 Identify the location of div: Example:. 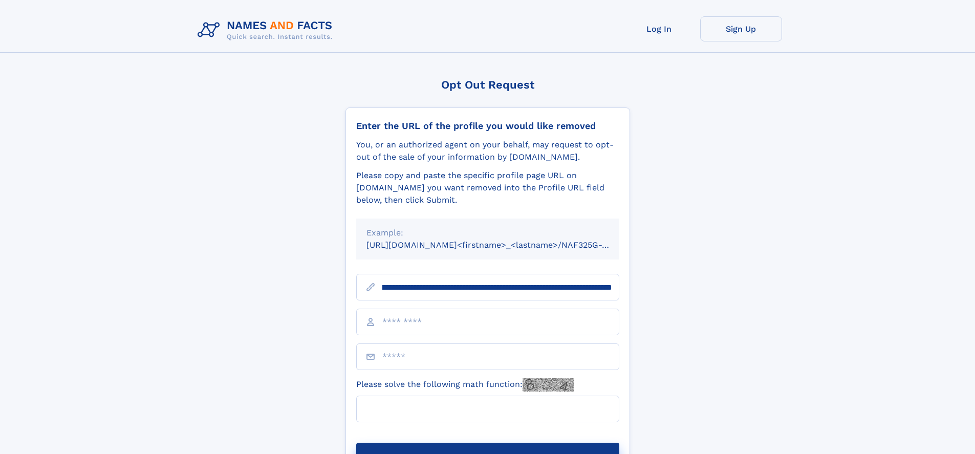
(488, 233).